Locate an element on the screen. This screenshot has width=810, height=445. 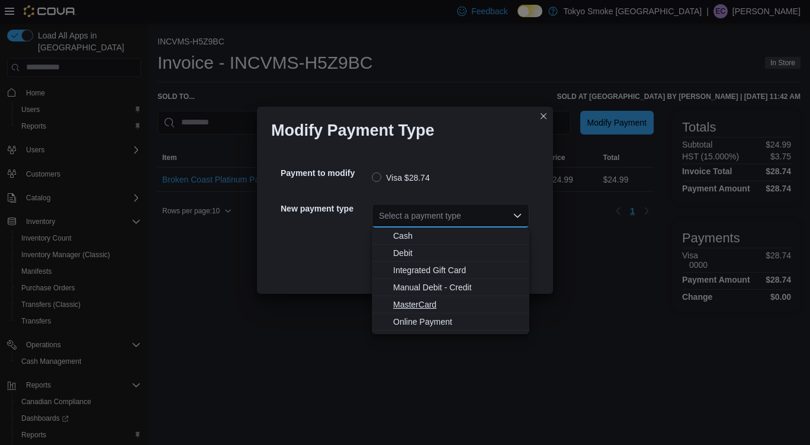
span: MasterCard is located at coordinates (458, 304).